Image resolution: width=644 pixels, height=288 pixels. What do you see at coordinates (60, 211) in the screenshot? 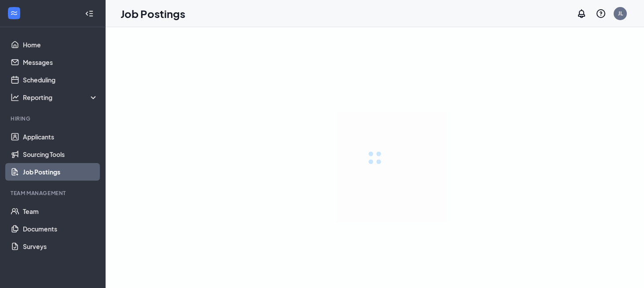
I see `a: Team` at bounding box center [60, 211].